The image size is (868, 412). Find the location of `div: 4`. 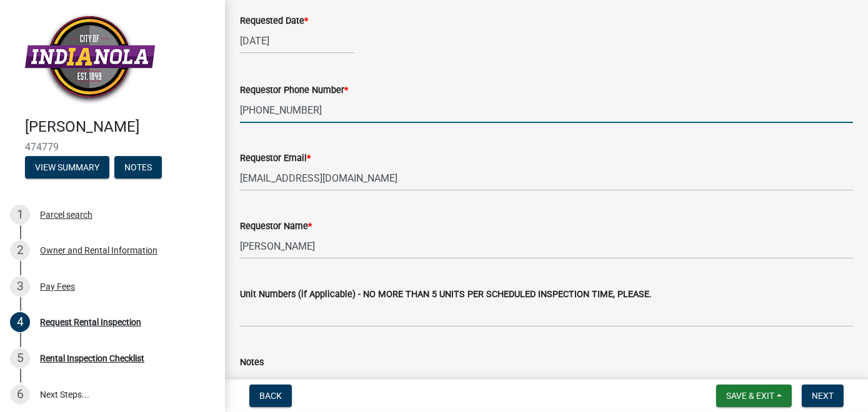

div: 4 is located at coordinates (20, 322).